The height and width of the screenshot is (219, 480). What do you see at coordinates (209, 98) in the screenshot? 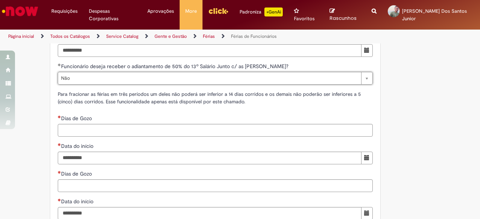
I see `span: Para fracionar as férias em três períodos um deles não poderá ser inferior a 14 dias corridos e o...` at bounding box center [209, 98].